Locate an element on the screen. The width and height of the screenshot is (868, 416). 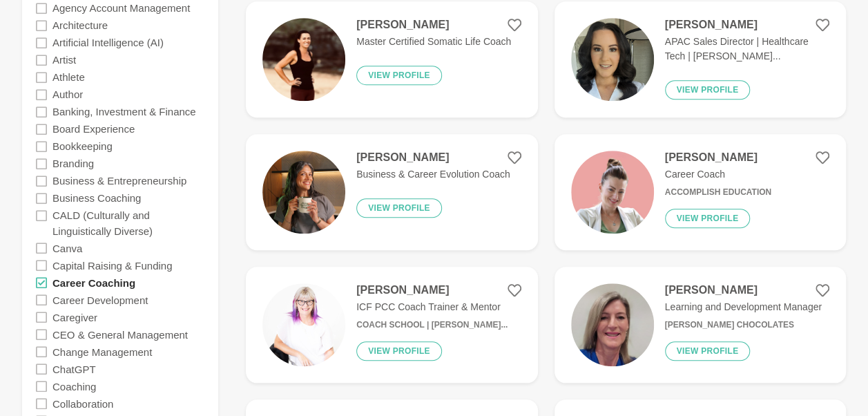
img: fe7ab7aea0f2f6a76be1256202acd1ba9d4e55c6-320x320.png is located at coordinates (304, 192).